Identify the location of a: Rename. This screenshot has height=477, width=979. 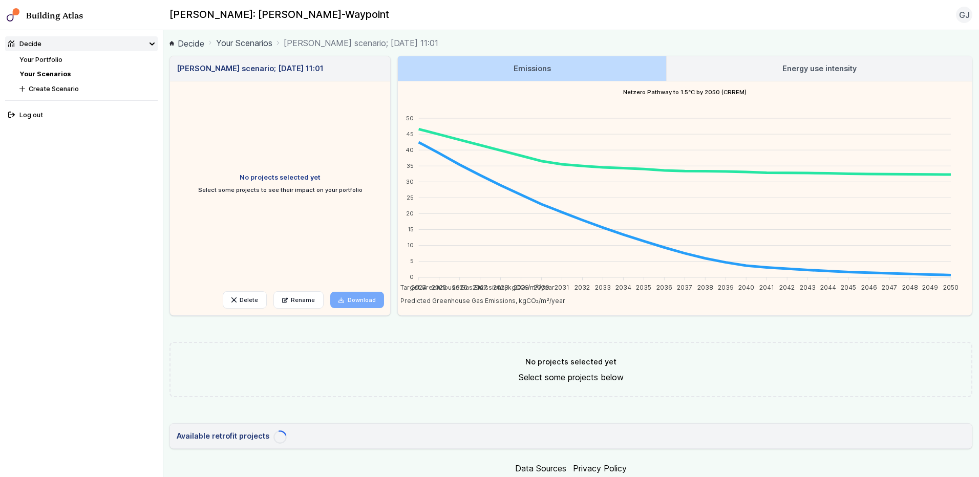
(298, 300).